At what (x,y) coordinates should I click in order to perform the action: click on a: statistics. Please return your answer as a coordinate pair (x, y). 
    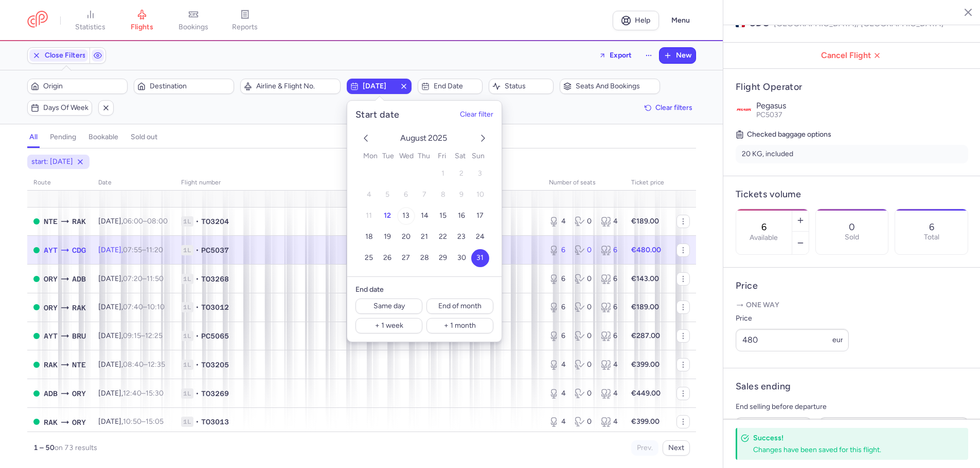
    Looking at the image, I should click on (90, 20).